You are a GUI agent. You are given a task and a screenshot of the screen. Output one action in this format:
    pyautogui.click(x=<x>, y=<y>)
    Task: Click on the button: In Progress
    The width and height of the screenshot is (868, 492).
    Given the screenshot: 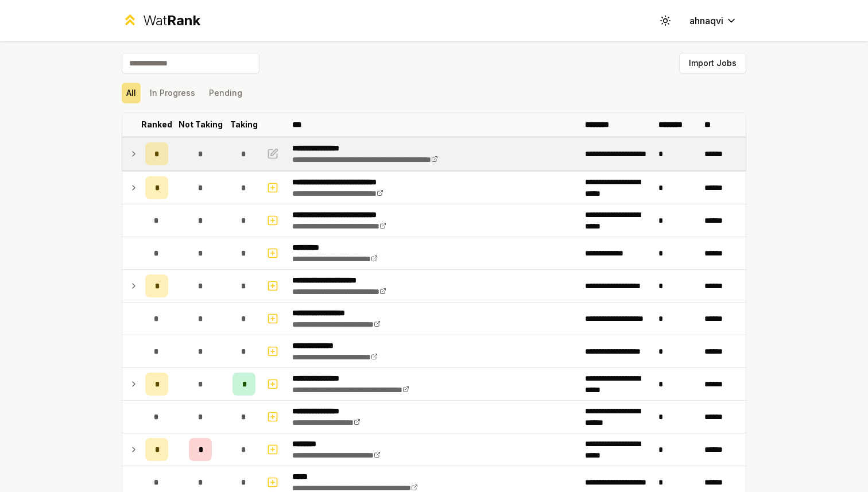 What is the action you would take?
    pyautogui.click(x=172, y=93)
    